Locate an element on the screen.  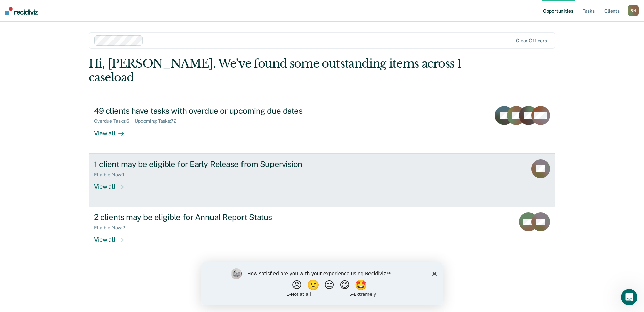
button: 3 is located at coordinates (128, 23).